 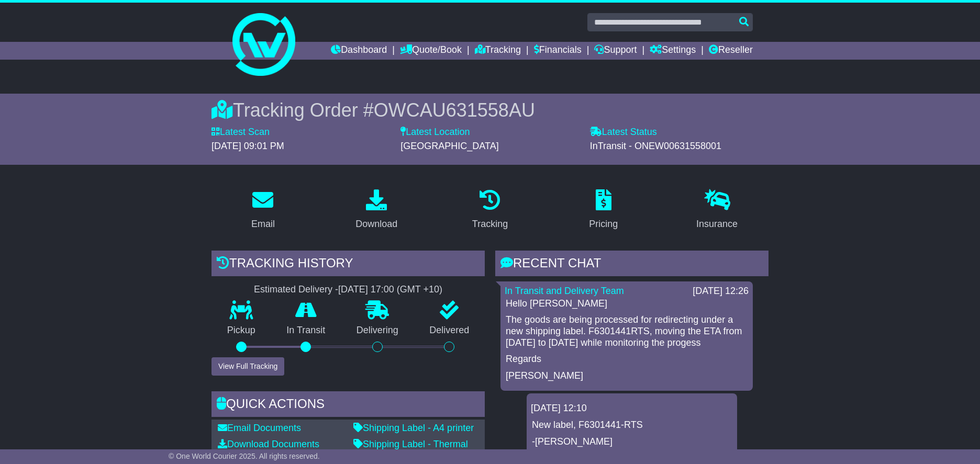 What do you see at coordinates (490, 224) in the screenshot?
I see `div: Tracking` at bounding box center [490, 224].